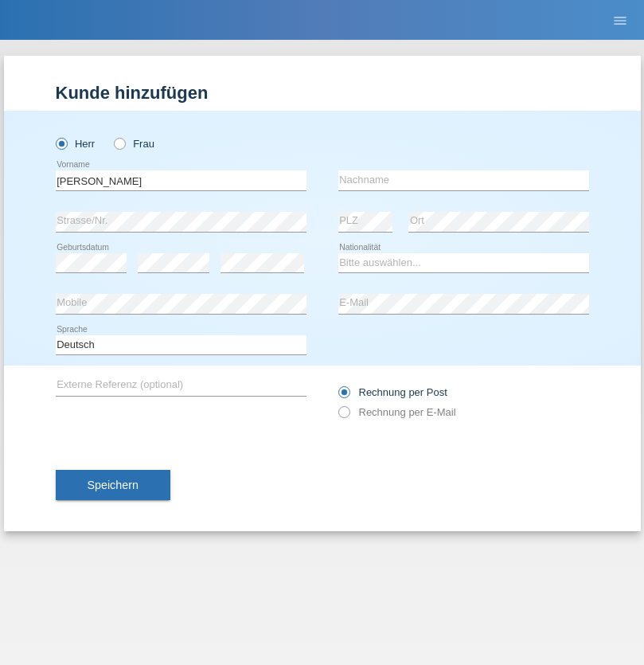 This screenshot has width=644, height=665. What do you see at coordinates (76, 143) in the screenshot?
I see `label: Herr` at bounding box center [76, 143].